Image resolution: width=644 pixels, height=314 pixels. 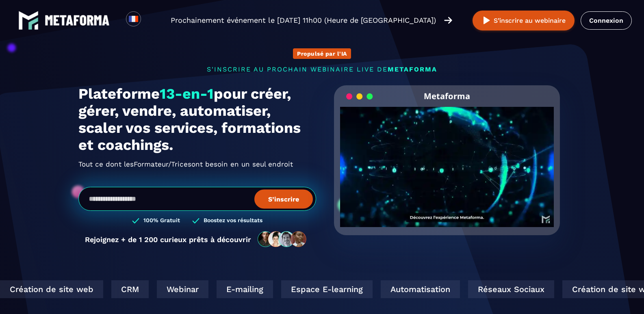 What do you see at coordinates (129, 289) in the screenshot?
I see `div: CRM` at bounding box center [129, 289].